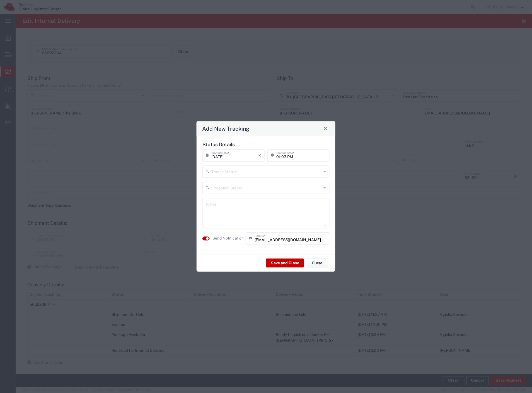  I want to click on label: Send Notification, so click(228, 238).